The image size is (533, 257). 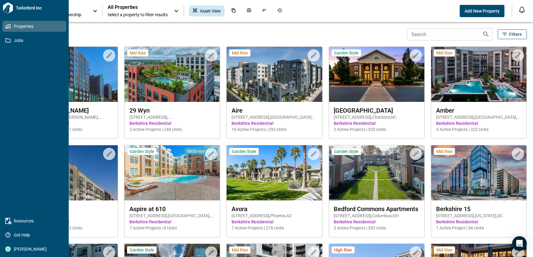 What do you see at coordinates (138, 15) in the screenshot?
I see `span: Select a property to filter results` at bounding box center [138, 15].